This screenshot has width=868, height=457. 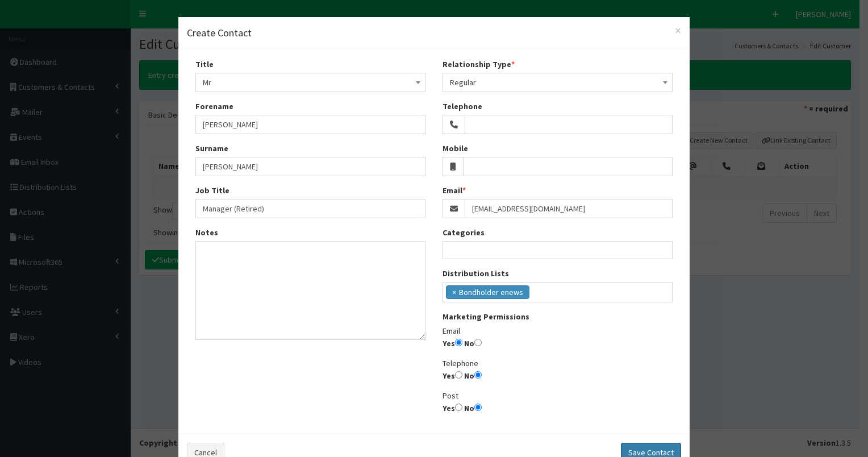 What do you see at coordinates (487, 292) in the screenshot?
I see `li: Bondholder enews` at bounding box center [487, 292].